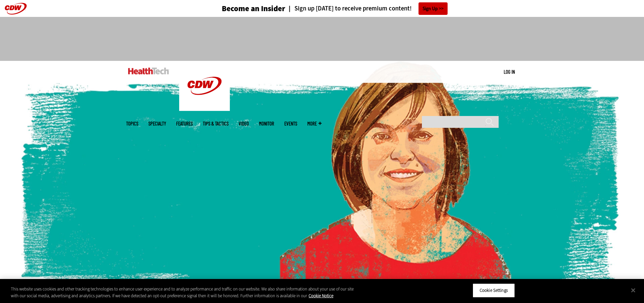 The image size is (644, 303). Describe the element at coordinates (205, 109) in the screenshot. I see `a: CDW` at that location.